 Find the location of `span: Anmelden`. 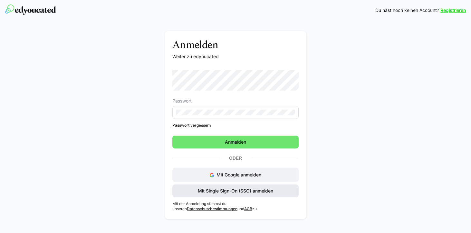

span: Anmelden is located at coordinates (235, 142).